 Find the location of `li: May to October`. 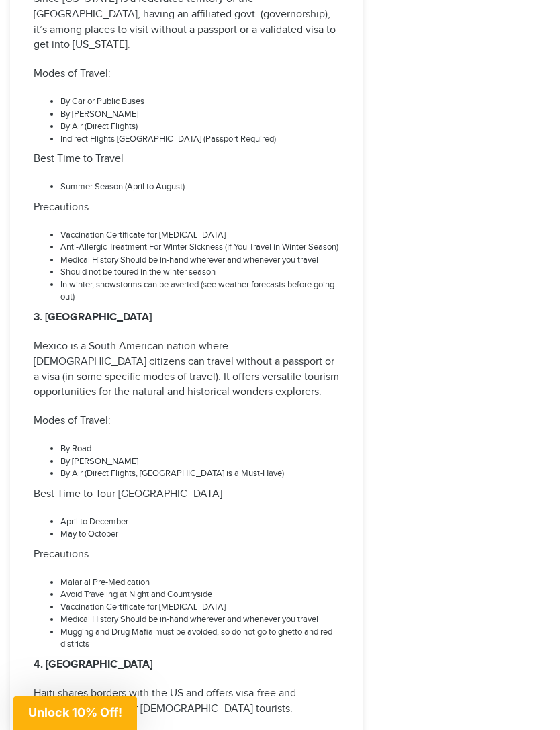

li: May to October is located at coordinates (200, 534).